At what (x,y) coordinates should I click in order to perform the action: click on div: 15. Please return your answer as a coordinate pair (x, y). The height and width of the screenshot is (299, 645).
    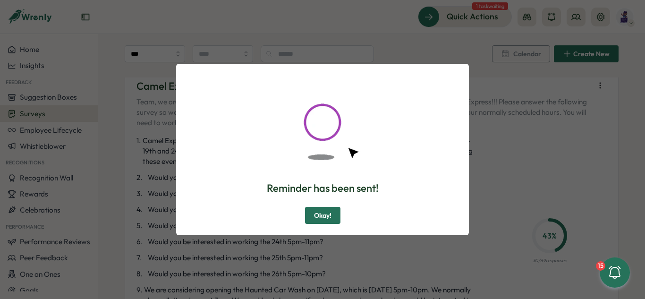
    Looking at the image, I should click on (601, 266).